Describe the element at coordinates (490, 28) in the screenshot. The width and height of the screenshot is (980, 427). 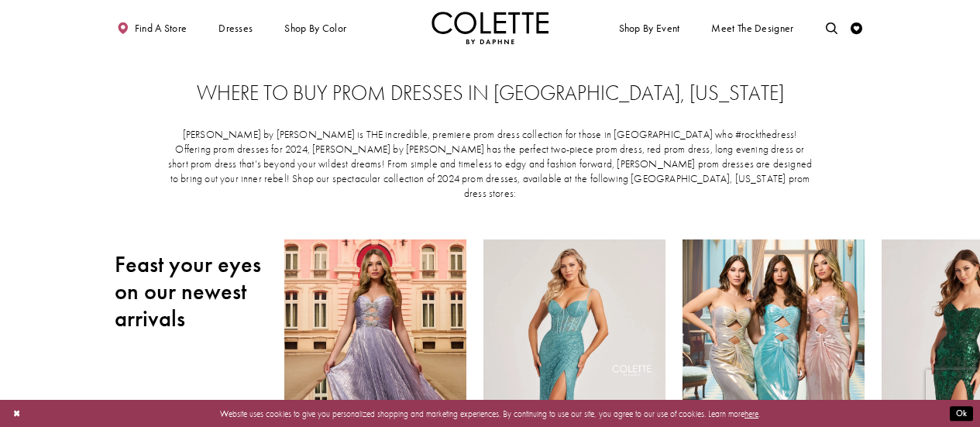
I see `a: Visit Home Page` at that location.